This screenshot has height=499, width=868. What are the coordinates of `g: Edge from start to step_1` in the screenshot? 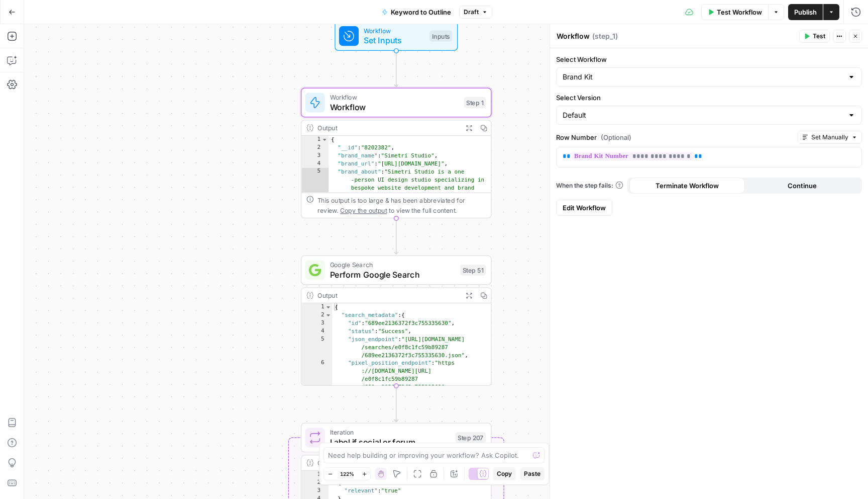 It's located at (396, 68).